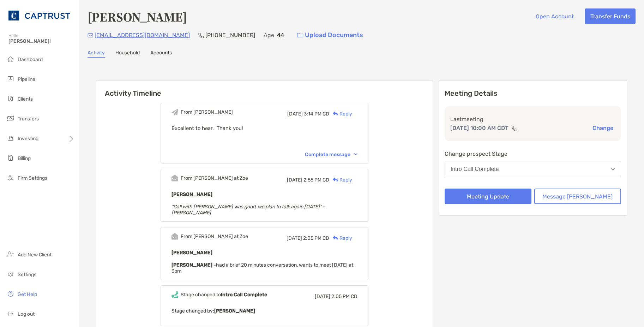  What do you see at coordinates (28, 139) in the screenshot?
I see `span: Investing` at bounding box center [28, 139].